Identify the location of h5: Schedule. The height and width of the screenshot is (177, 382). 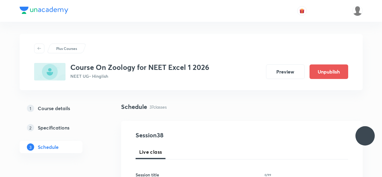
(48, 147).